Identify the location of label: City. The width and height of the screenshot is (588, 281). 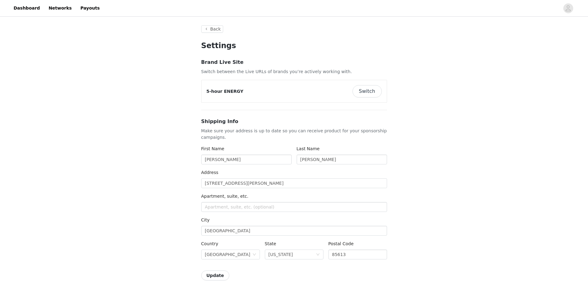
(205, 220).